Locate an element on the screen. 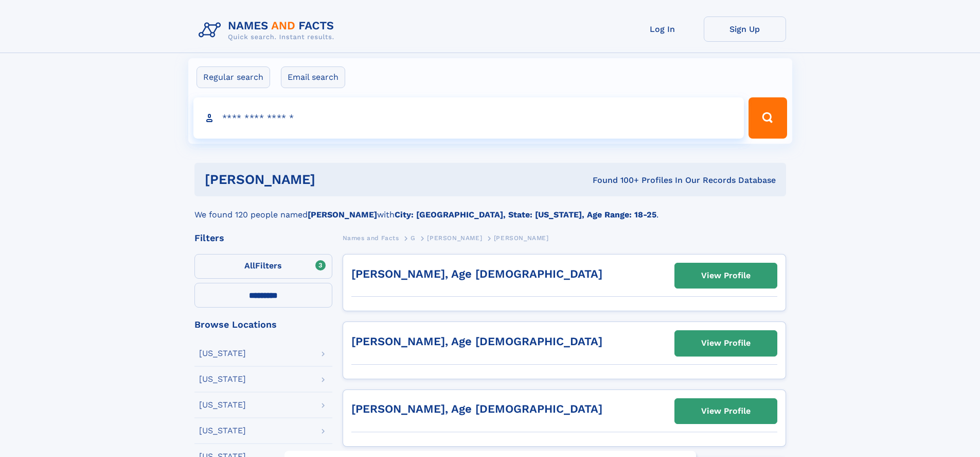 This screenshot has width=980, height=457. input: search input is located at coordinates (469, 118).